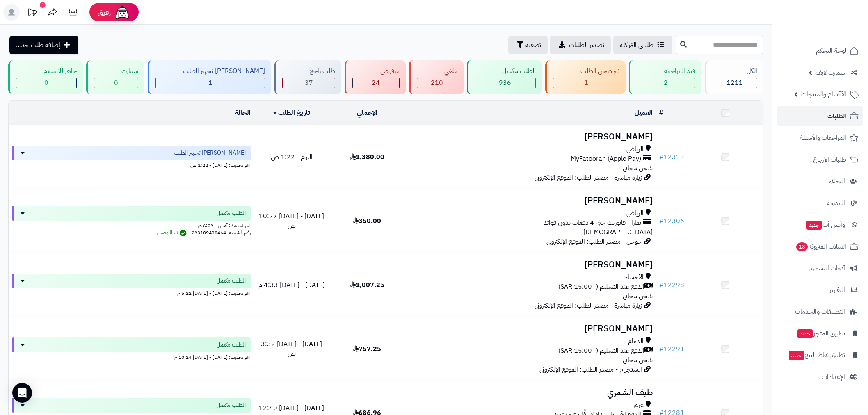  What do you see at coordinates (821, 247) in the screenshot?
I see `span: السلات المتروكة` at bounding box center [821, 247].